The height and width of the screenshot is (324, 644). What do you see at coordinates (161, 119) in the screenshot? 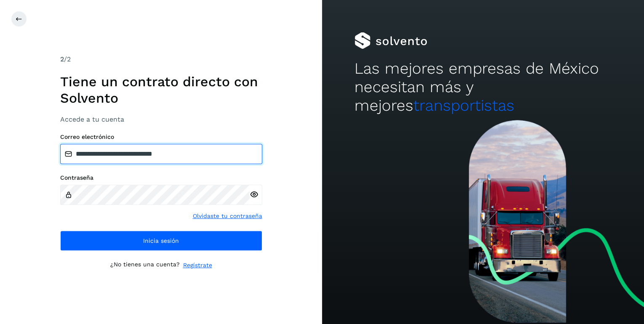
I see `h3: Accede a tu cuenta` at bounding box center [161, 119].